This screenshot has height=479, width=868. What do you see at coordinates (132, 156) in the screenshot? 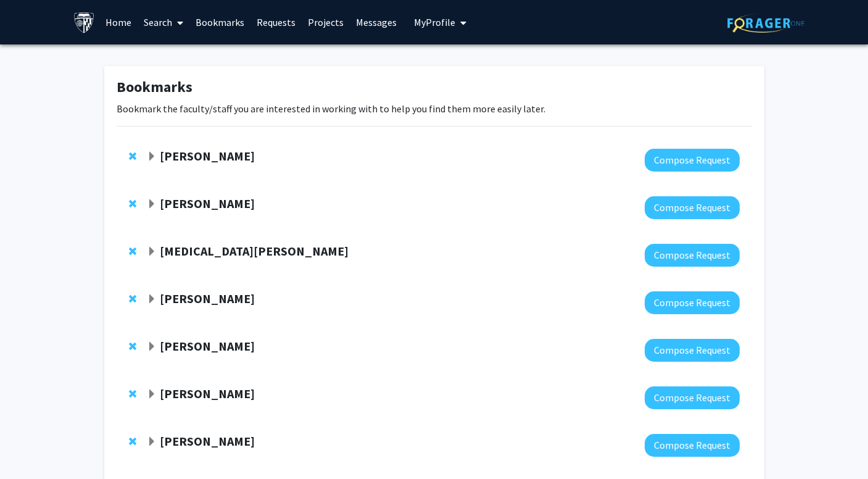
I see `span: Remove Jeffrey Tornheim from bookmarks` at bounding box center [132, 156].